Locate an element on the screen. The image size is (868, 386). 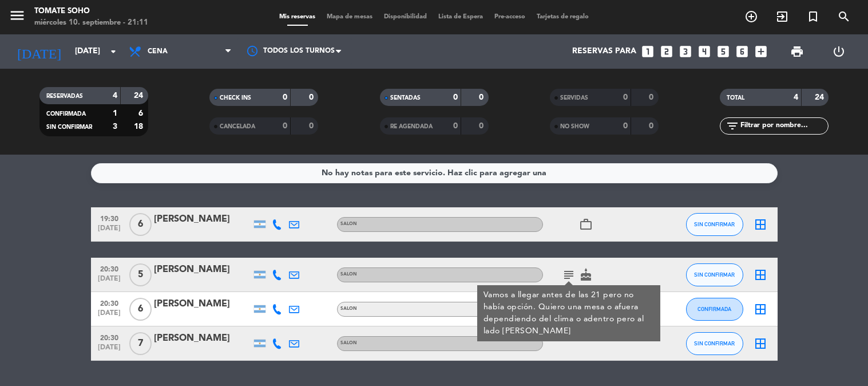
span: 7 is located at coordinates (140, 344).